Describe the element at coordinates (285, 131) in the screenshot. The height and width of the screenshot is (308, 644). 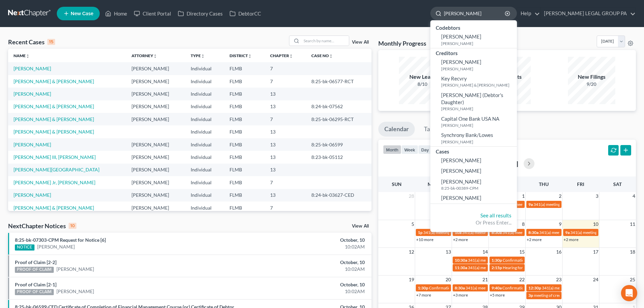
I see `td: 13` at that location.